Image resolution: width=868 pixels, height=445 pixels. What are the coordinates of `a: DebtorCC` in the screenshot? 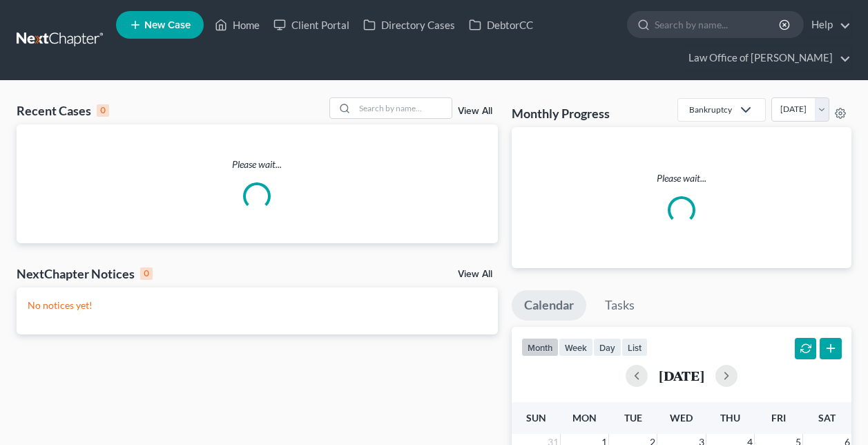 It's located at (501, 25).